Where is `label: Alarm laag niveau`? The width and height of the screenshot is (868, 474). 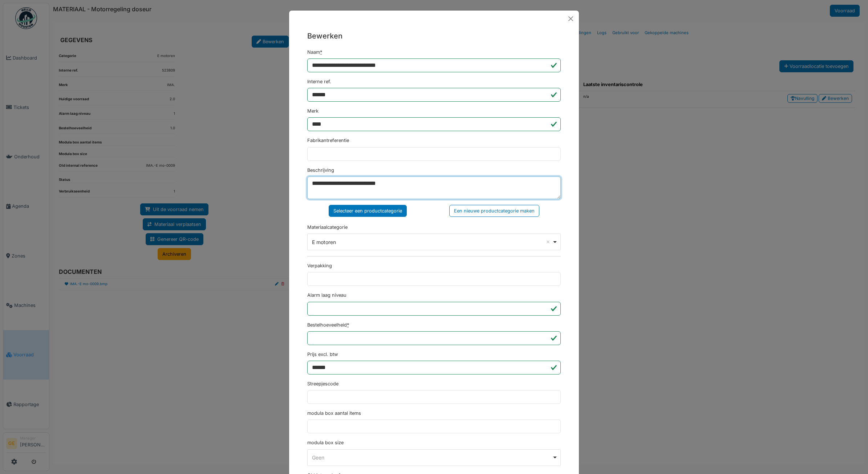 label: Alarm laag niveau is located at coordinates (327, 295).